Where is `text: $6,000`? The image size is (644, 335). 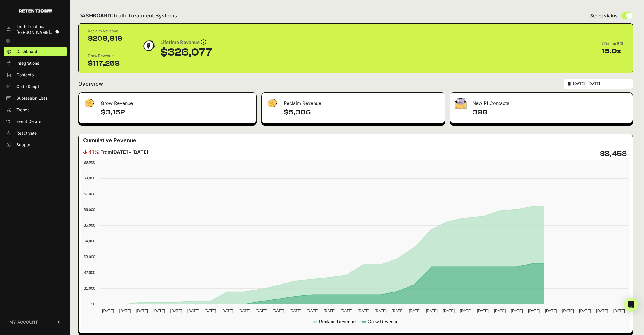
text: $6,000 is located at coordinates (89, 210).